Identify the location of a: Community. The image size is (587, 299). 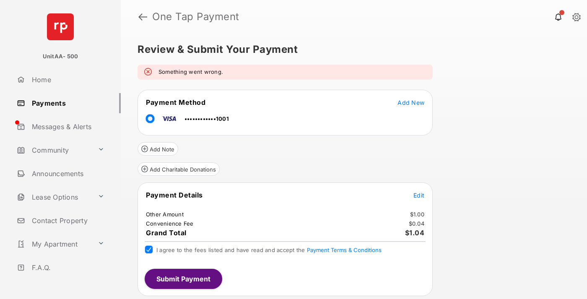
(54, 150).